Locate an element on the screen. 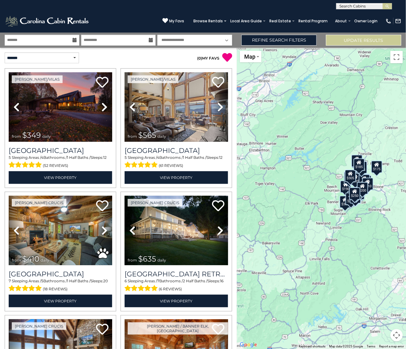 This screenshot has width=406, height=349. div: $250 is located at coordinates (355, 193).